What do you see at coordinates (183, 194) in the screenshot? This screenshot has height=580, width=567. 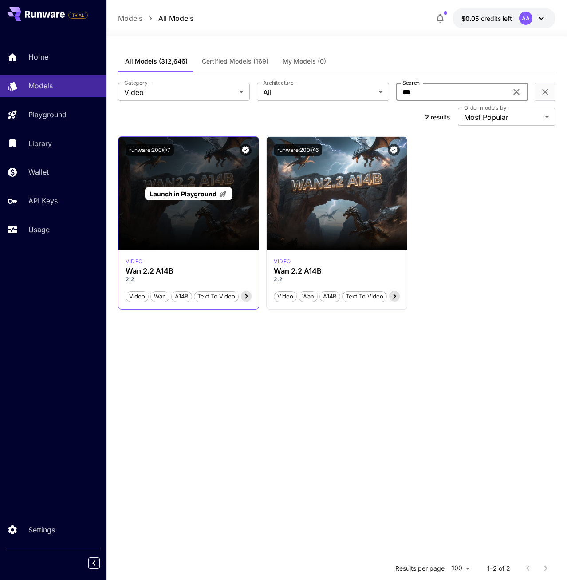 I see `span: Launch in Playground` at bounding box center [183, 194].